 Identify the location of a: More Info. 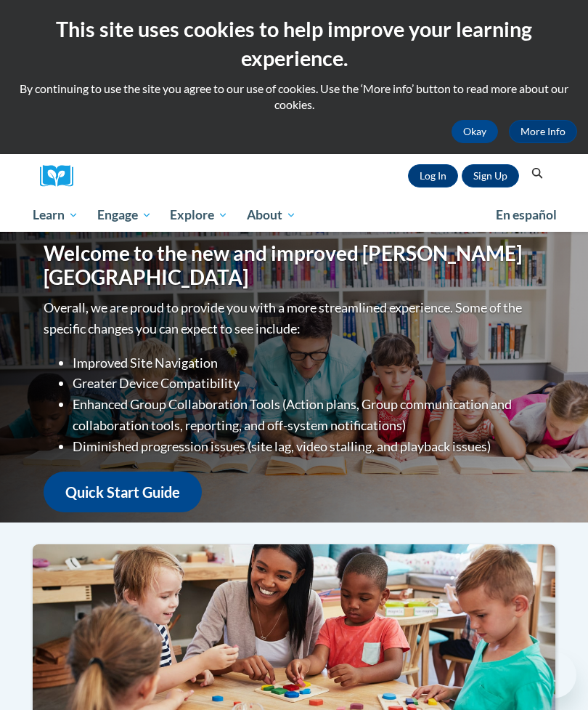
(543, 131).